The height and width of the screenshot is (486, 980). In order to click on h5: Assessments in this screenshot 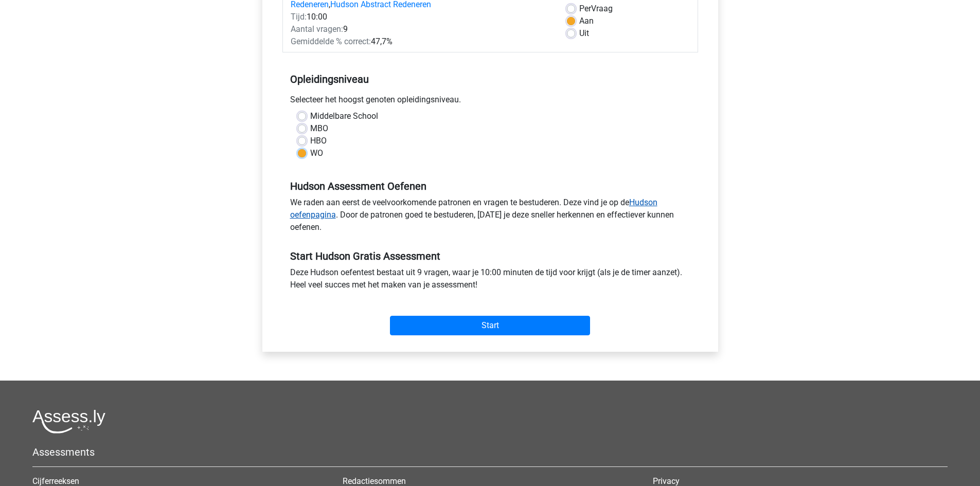, I will do `click(490, 452)`.